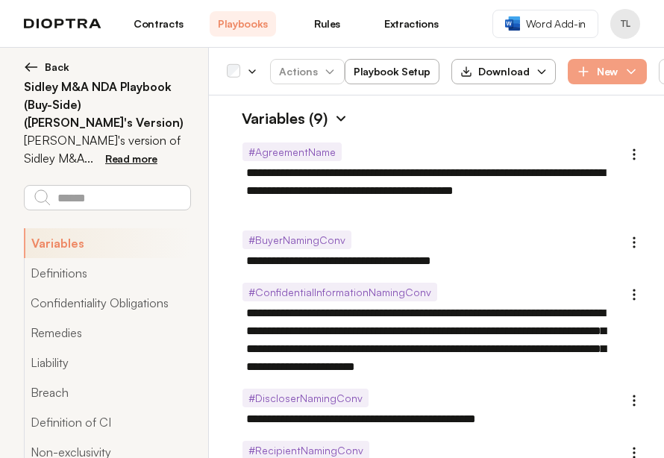 The width and height of the screenshot is (664, 458). What do you see at coordinates (392, 72) in the screenshot?
I see `button: Playbook Setup` at bounding box center [392, 72].